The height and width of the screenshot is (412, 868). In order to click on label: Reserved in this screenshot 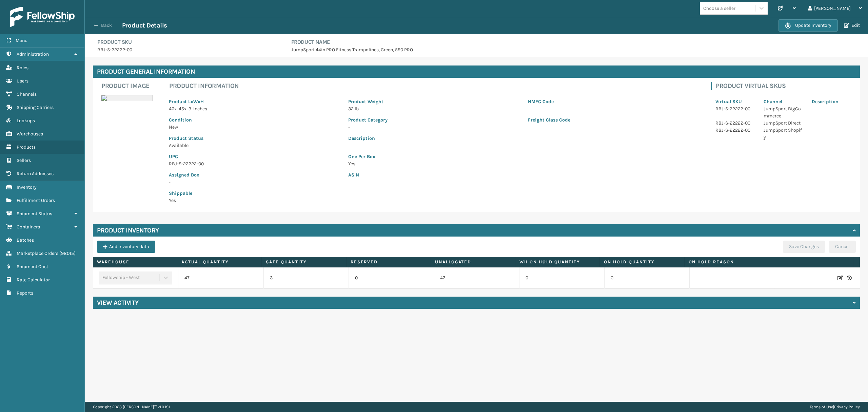, I will do `click(389, 262)`.